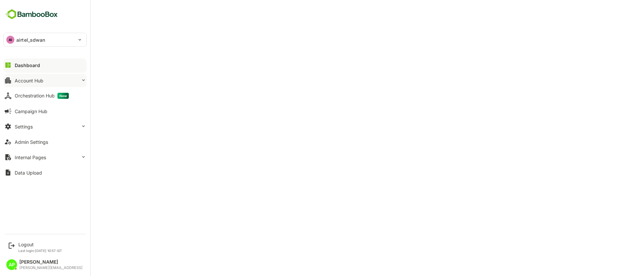 This screenshot has height=276, width=641. I want to click on div: AI, so click(10, 40).